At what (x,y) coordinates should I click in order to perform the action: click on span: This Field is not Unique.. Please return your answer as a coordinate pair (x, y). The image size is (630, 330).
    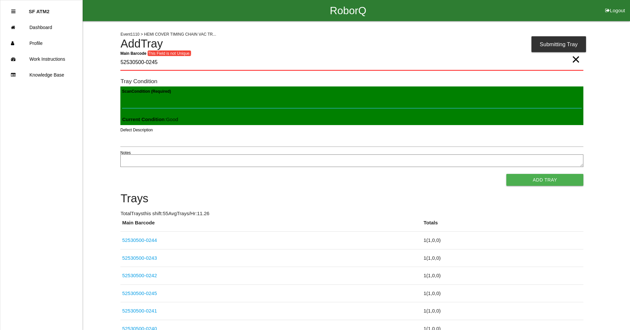
    Looking at the image, I should click on (169, 53).